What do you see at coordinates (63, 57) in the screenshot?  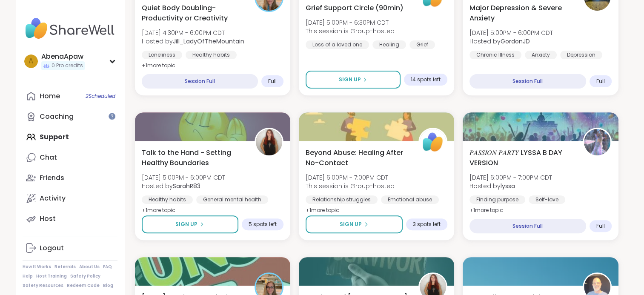 I see `div: AbenaApaw` at bounding box center [63, 57].